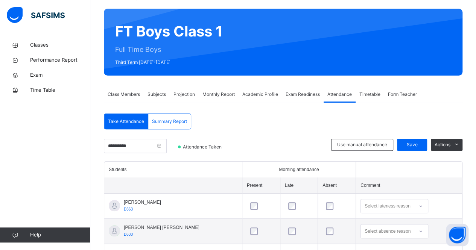 This screenshot has height=250, width=476. Describe the element at coordinates (337, 186) in the screenshot. I see `th: Absent` at that location.